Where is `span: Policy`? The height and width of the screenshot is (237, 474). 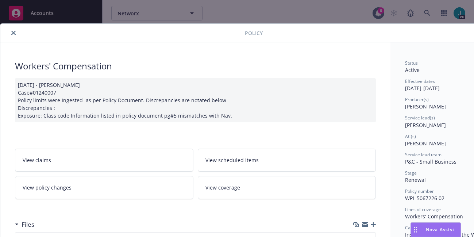
span: Policy is located at coordinates (254, 33).